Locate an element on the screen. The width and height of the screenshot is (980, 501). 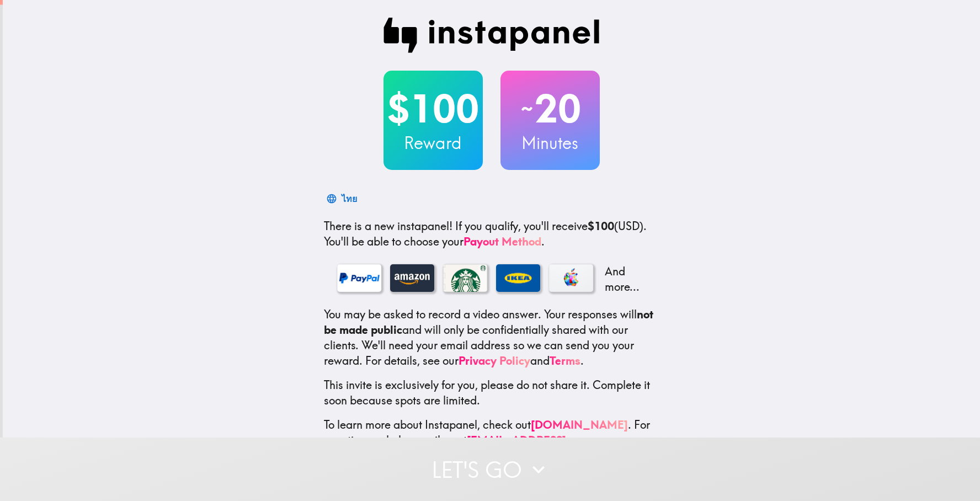
p: This invite is exclusively for you, please do not share it. Complete it soon because spots are li... is located at coordinates (492, 393).